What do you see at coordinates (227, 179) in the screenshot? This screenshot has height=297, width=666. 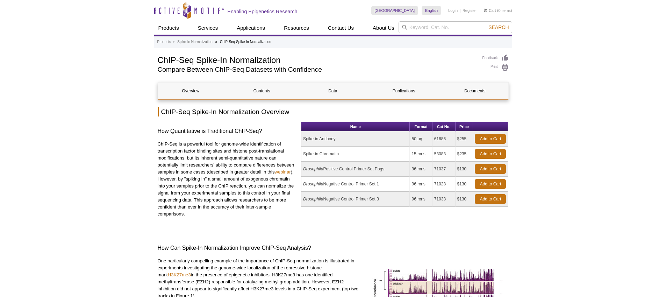 I see `p: ChIP-Seq is a powerful tool for genome-wide identification of transcription factor binding sites ...` at bounding box center [227, 179].